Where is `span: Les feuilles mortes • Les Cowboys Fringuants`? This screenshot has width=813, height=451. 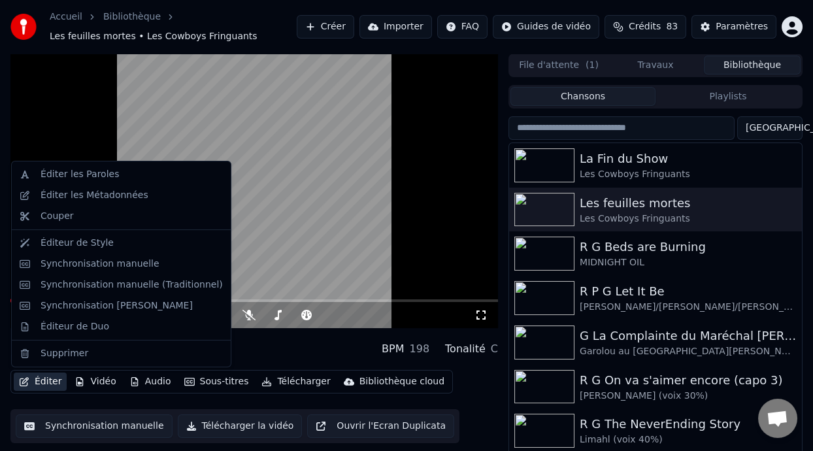
span: Les feuilles mortes • Les Cowboys Fringuants is located at coordinates (154, 37).